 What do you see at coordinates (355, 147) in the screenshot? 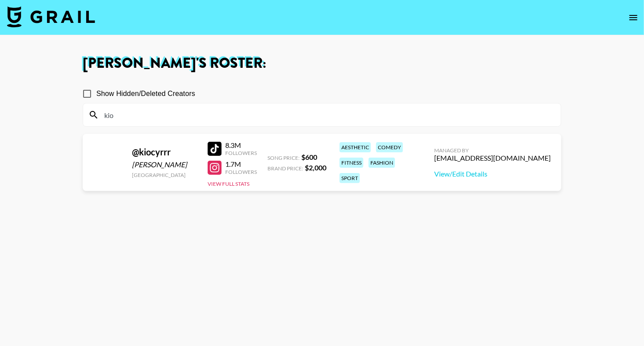
I see `div: aesthetic` at bounding box center [355, 147].